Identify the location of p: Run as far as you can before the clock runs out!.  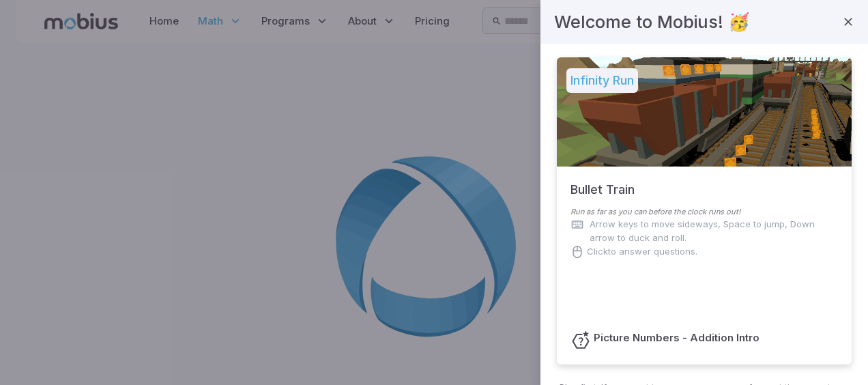
(704, 212).